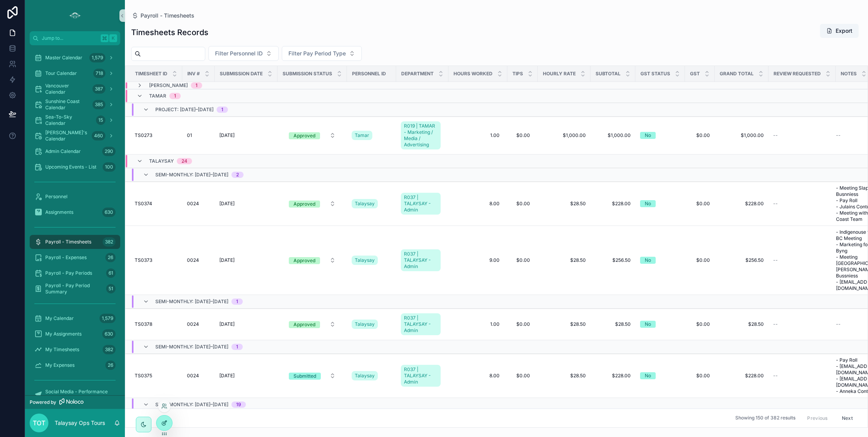 This screenshot has width=868, height=437. What do you see at coordinates (797, 74) in the screenshot?
I see `span: Review Requested` at bounding box center [797, 74].